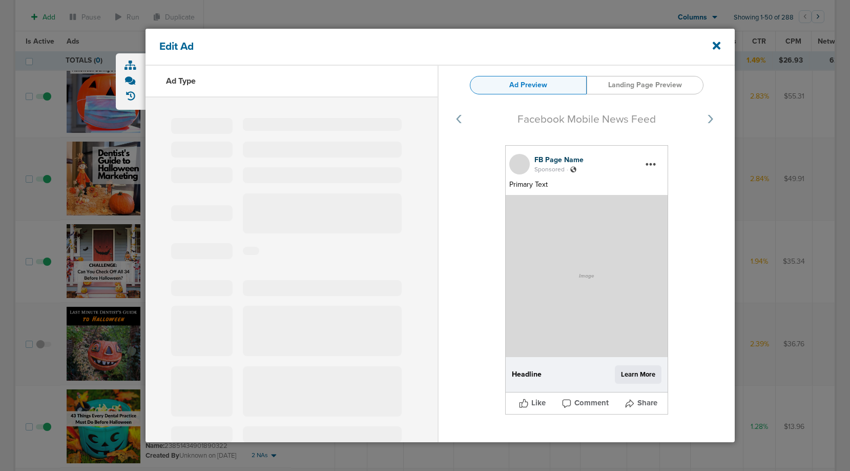 The width and height of the screenshot is (850, 471). Describe the element at coordinates (591, 402) in the screenshot. I see `span: Comment` at that location.